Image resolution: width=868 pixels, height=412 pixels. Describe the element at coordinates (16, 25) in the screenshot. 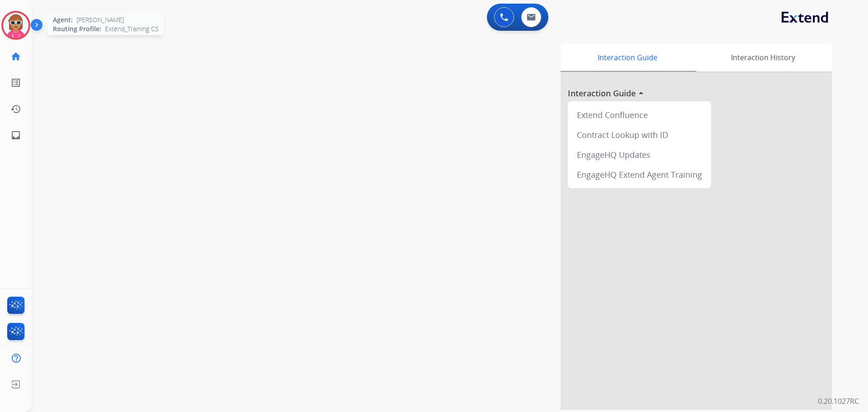

I see `img: avatar` at that location.